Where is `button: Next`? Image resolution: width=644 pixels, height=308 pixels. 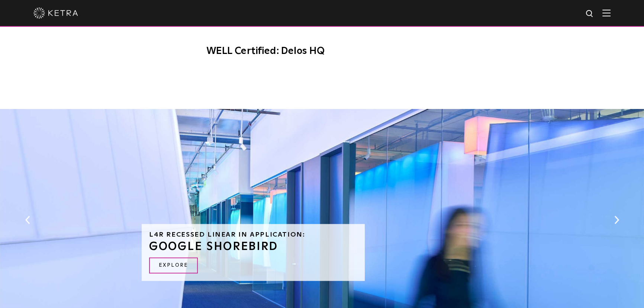 button: Next is located at coordinates (617, 220).